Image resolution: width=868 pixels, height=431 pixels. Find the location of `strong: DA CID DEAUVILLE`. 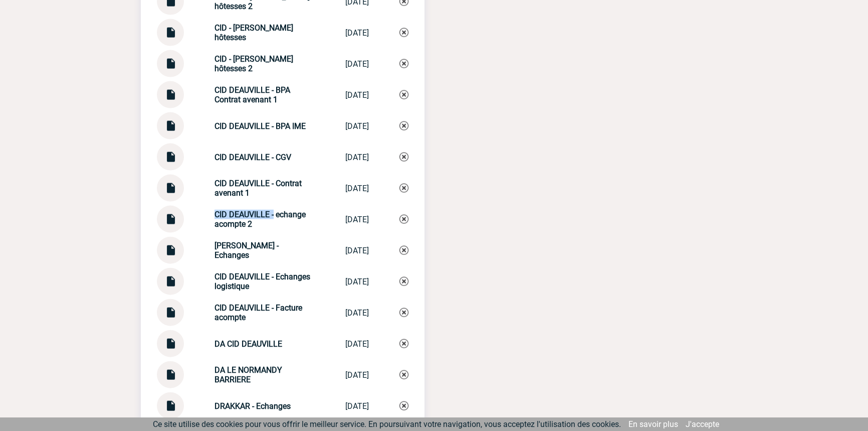

strong: DA CID DEAUVILLE is located at coordinates (248, 343).